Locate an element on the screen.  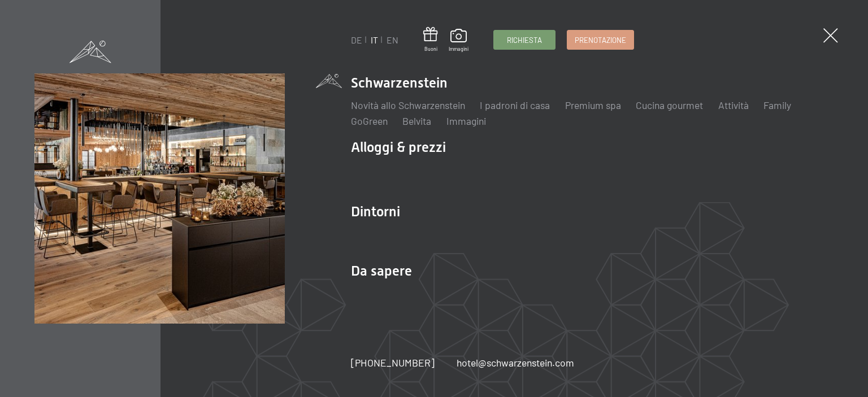
a: Family is located at coordinates (777, 105).